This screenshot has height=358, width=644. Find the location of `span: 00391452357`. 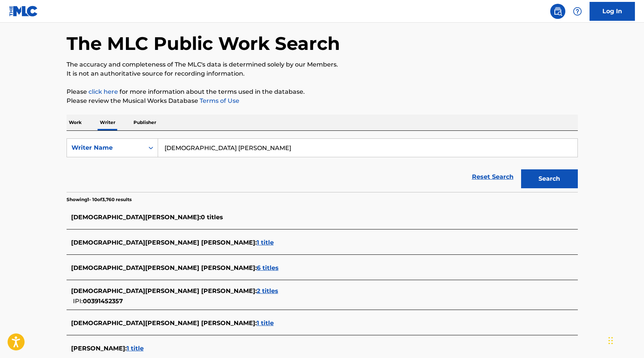

span: 00391452357 is located at coordinates (103, 301).